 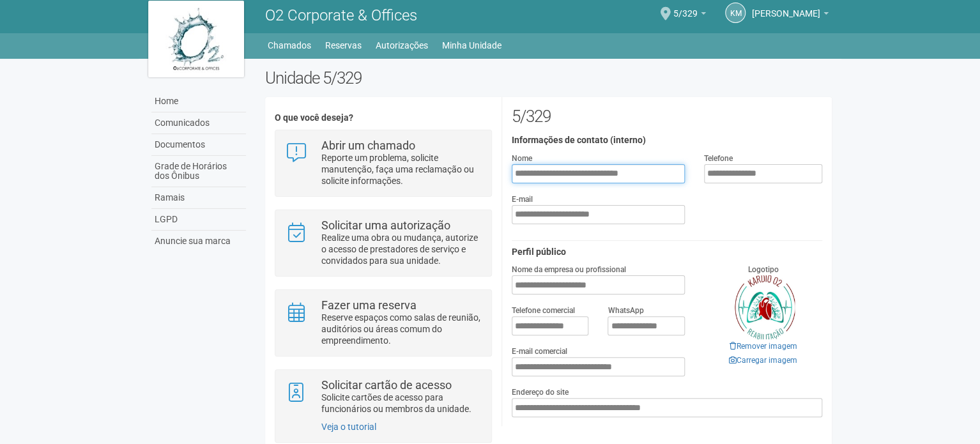 I want to click on button: Carregar imagem, so click(x=763, y=360).